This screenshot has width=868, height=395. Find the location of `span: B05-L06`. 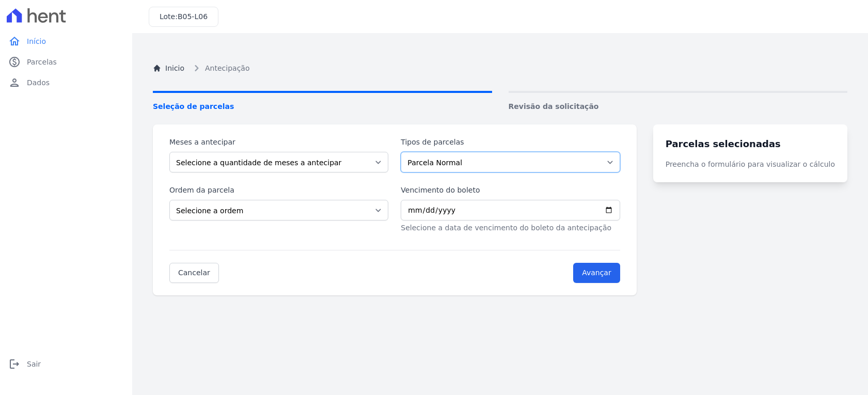

span: B05-L06 is located at coordinates (193, 17).